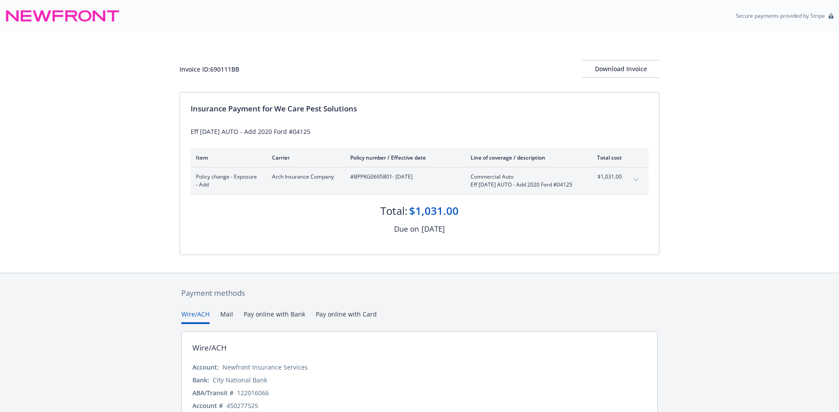  Describe the element at coordinates (226, 317) in the screenshot. I see `button: Mail` at that location.